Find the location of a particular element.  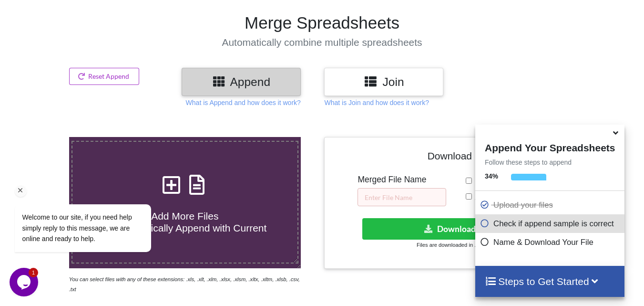

h5: Merged File Name is located at coordinates (402, 180).